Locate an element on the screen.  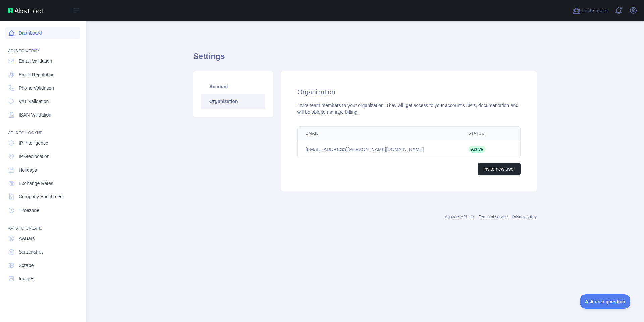
span: Active is located at coordinates (477, 149).